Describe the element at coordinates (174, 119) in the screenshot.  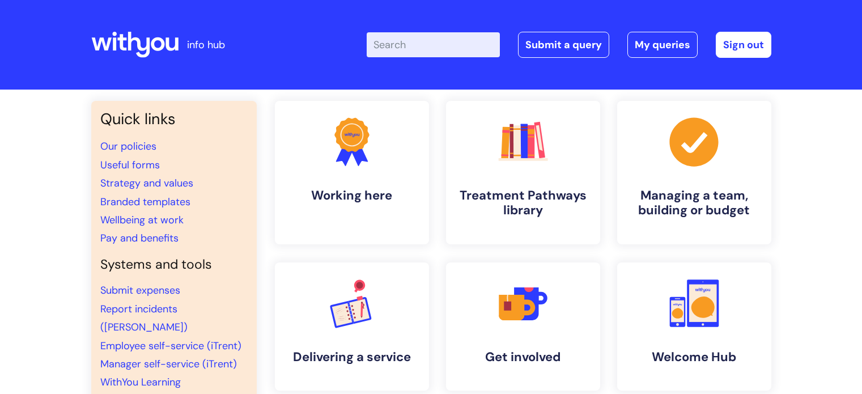
I see `h3: Quick links` at that location.